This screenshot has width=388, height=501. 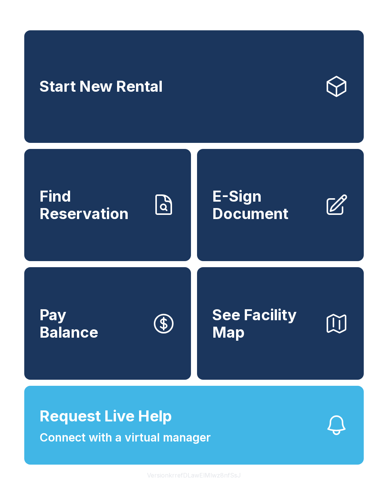 I want to click on a: Find Reservation, so click(x=108, y=205).